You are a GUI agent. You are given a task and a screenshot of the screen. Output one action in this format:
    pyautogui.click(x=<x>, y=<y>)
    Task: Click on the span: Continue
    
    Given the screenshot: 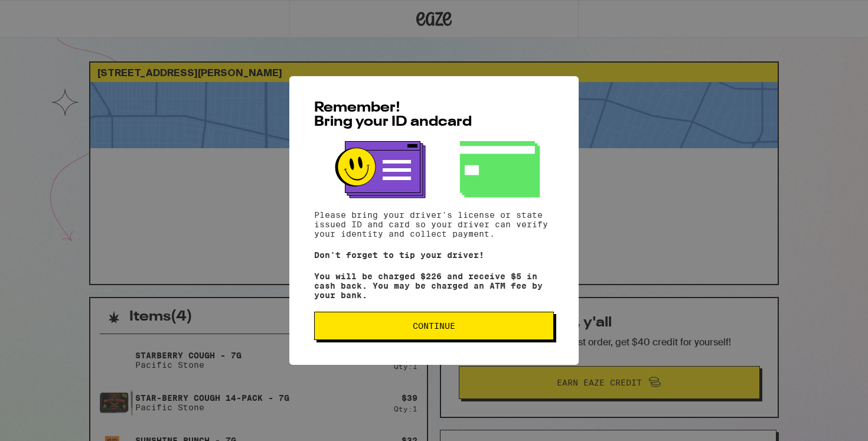 What is the action you would take?
    pyautogui.click(x=434, y=326)
    